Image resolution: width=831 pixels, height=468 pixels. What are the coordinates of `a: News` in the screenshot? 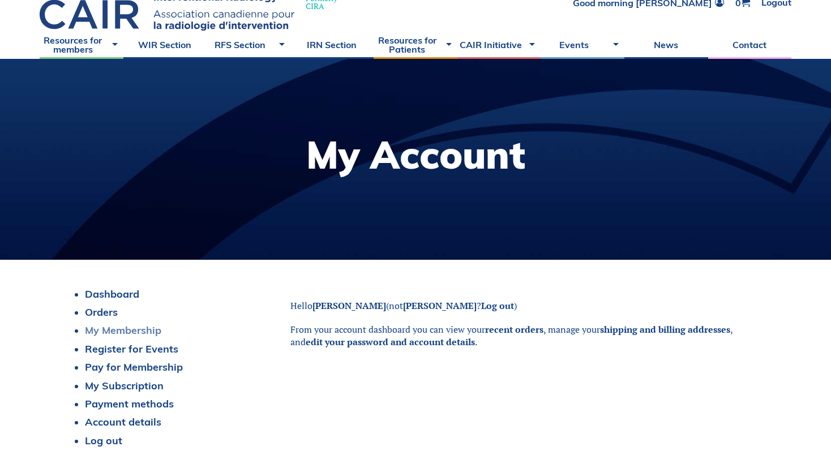 It's located at (666, 45).